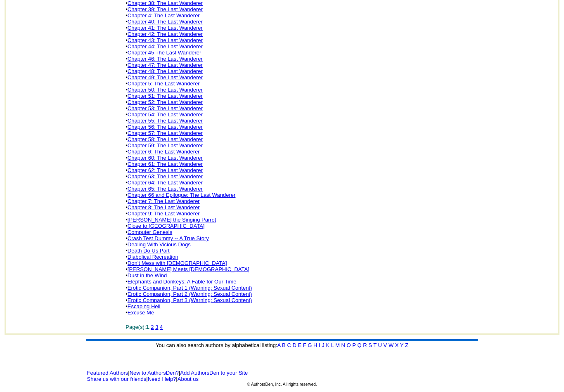  Describe the element at coordinates (165, 58) in the screenshot. I see `a: Chapter 46: The Last Wanderer` at that location.